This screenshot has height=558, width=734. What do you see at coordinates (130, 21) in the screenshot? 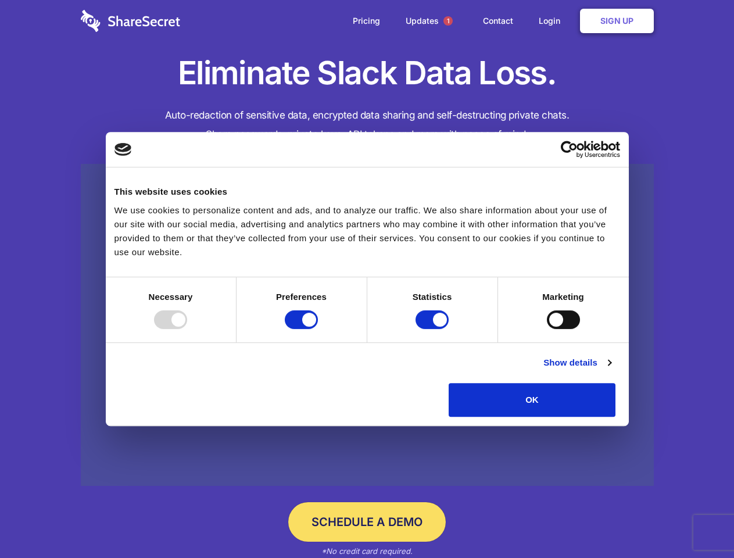
I see `img: logo-wordmark-white-trans-d4663122ce5f474addd5e946df7df03e33cb6a1c49d2221995e7729f52c070b2.svg` at bounding box center [130, 21].